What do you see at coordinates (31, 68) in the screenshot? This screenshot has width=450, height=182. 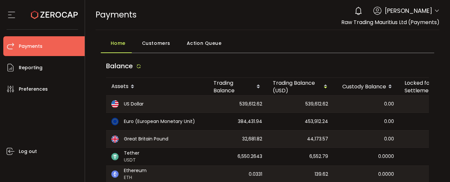 I see `span: Reporting` at bounding box center [31, 68].